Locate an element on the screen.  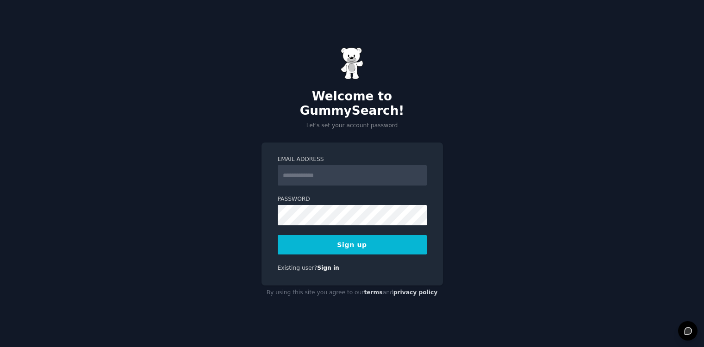
p: Let's set your account password is located at coordinates (352, 126).